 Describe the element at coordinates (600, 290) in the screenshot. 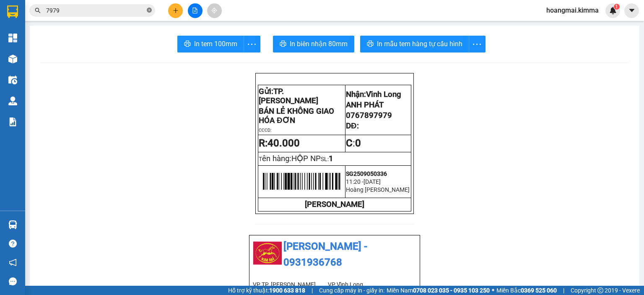

I see `span: copyright` at that location.